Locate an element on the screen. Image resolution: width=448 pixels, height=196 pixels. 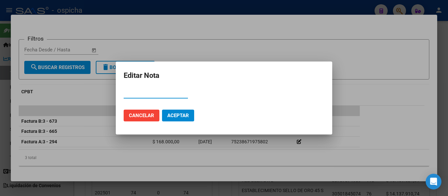
button: Aceptar is located at coordinates (178, 116).